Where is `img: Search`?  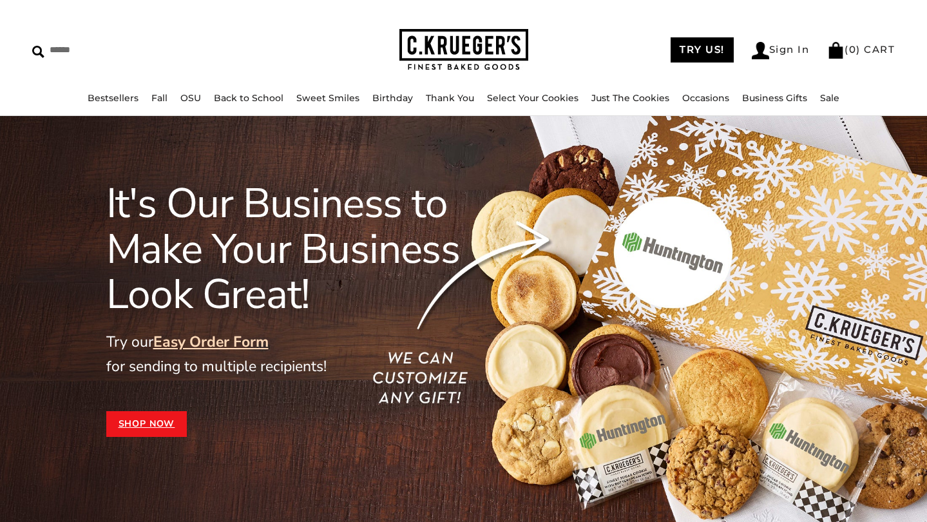 img: Search is located at coordinates (38, 52).